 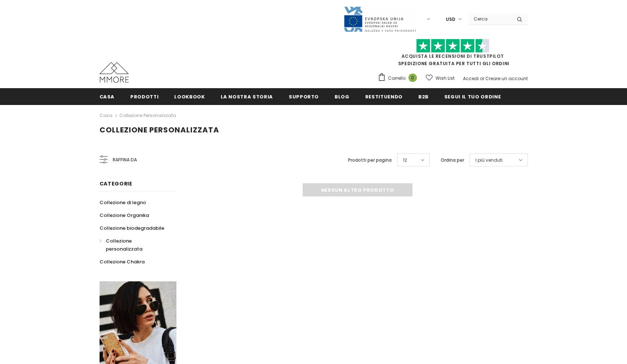 I want to click on span: Collezione Chakra, so click(x=122, y=261).